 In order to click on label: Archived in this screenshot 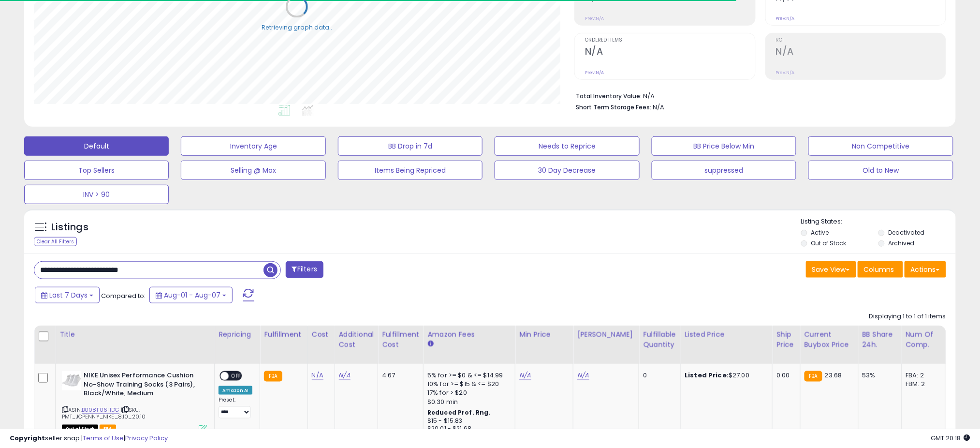, I will do `click(901, 243)`.